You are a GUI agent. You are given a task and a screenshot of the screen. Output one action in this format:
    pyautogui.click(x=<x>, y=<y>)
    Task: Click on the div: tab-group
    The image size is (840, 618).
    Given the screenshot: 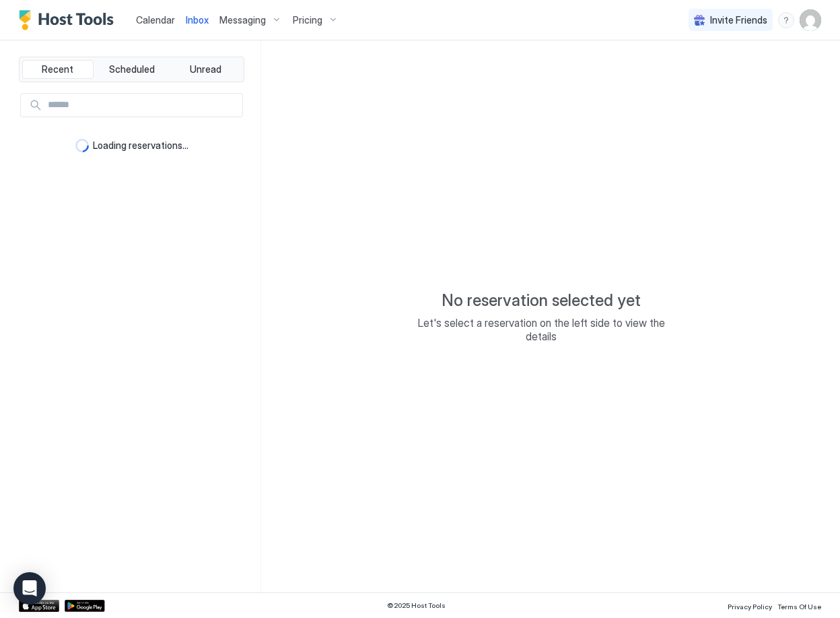 What is the action you would take?
    pyautogui.click(x=132, y=70)
    